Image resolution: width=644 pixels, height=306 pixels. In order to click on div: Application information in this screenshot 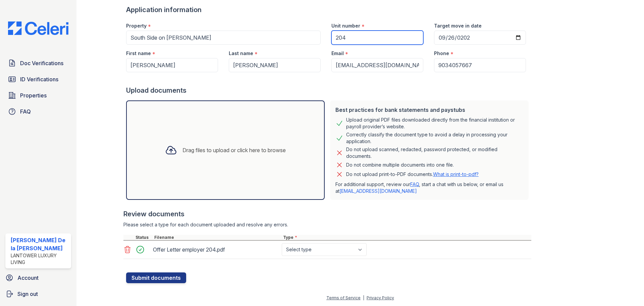, I will do `click(329, 10)`.